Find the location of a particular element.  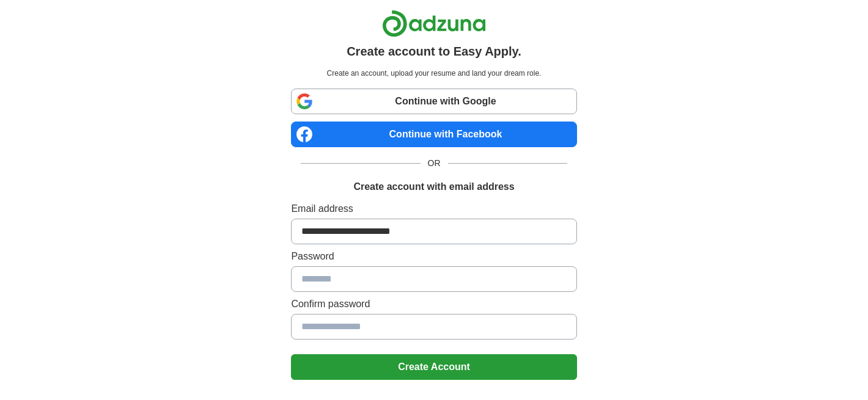

img: Adzuna logo is located at coordinates (434, 23).